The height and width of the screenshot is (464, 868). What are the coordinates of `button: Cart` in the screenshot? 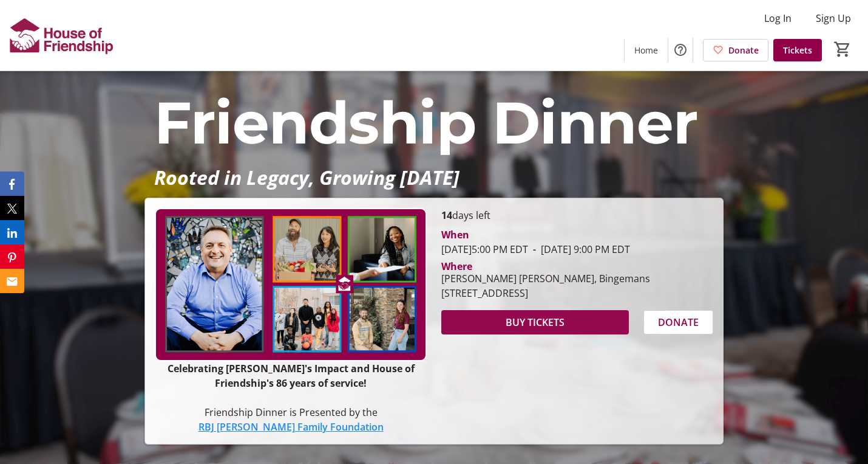 It's located at (842, 49).